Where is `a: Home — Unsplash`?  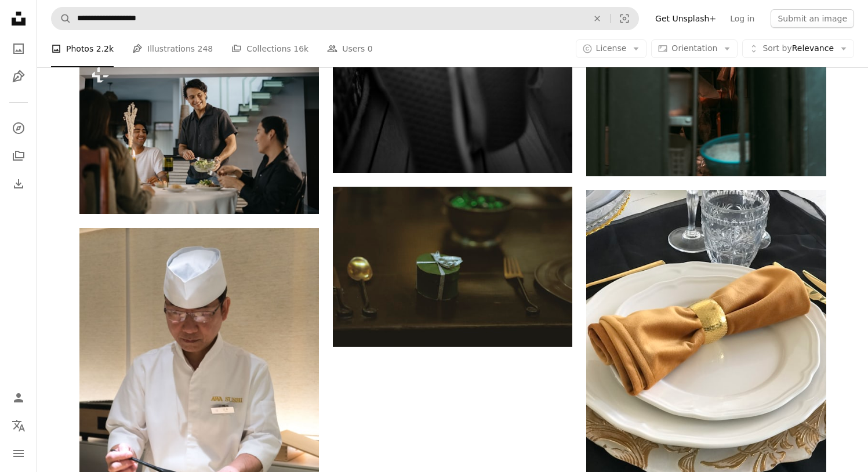
a: Home — Unsplash is located at coordinates (19, 20).